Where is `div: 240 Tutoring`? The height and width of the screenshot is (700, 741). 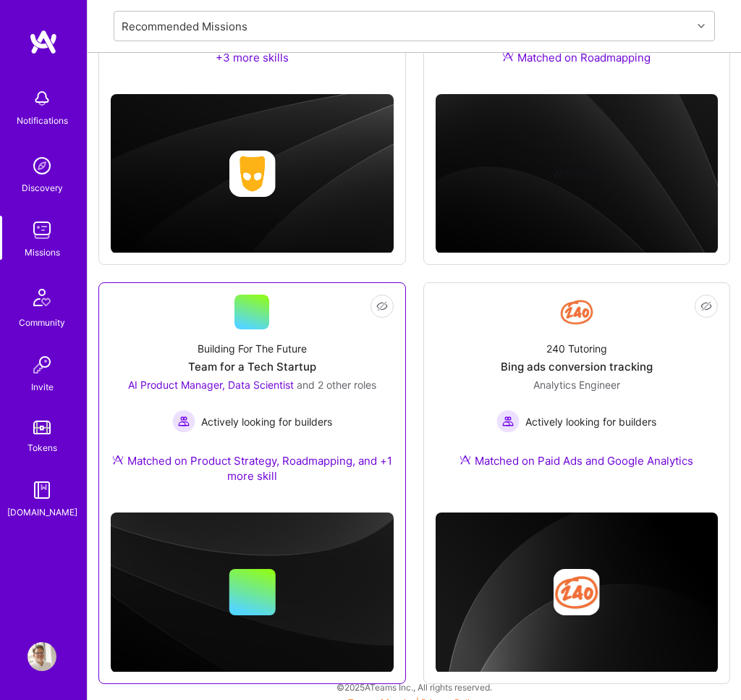 div: 240 Tutoring is located at coordinates (577, 348).